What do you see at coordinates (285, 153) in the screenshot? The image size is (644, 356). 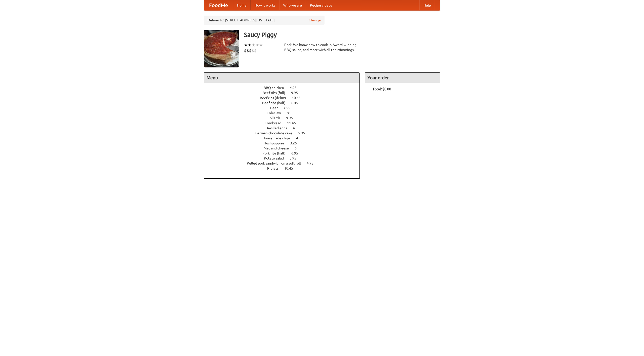 I see `a: Pork ribs (half) 6.95` at bounding box center [285, 153].